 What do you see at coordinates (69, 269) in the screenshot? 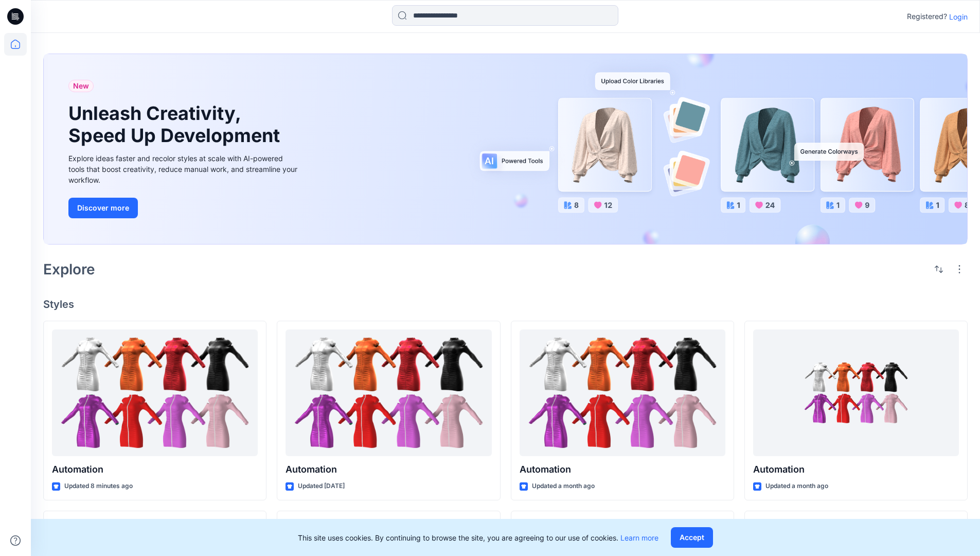
I see `h2: Explore` at bounding box center [69, 269].